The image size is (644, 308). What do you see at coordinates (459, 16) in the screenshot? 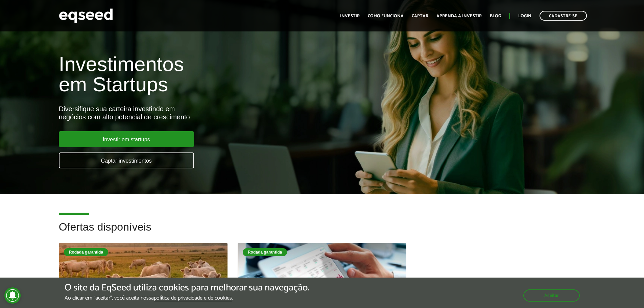
I see `a: Aprenda a investir` at bounding box center [459, 16].